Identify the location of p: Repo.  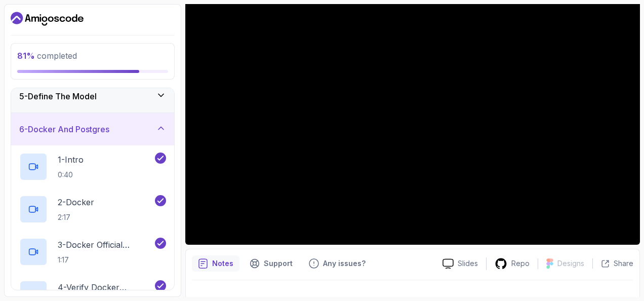
(521, 263).